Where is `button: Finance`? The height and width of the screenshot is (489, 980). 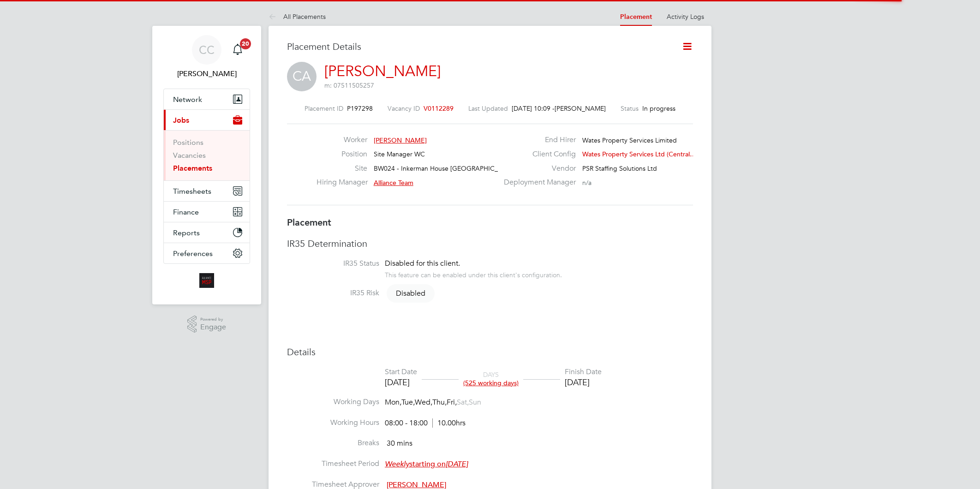
button: Finance is located at coordinates (206, 212).